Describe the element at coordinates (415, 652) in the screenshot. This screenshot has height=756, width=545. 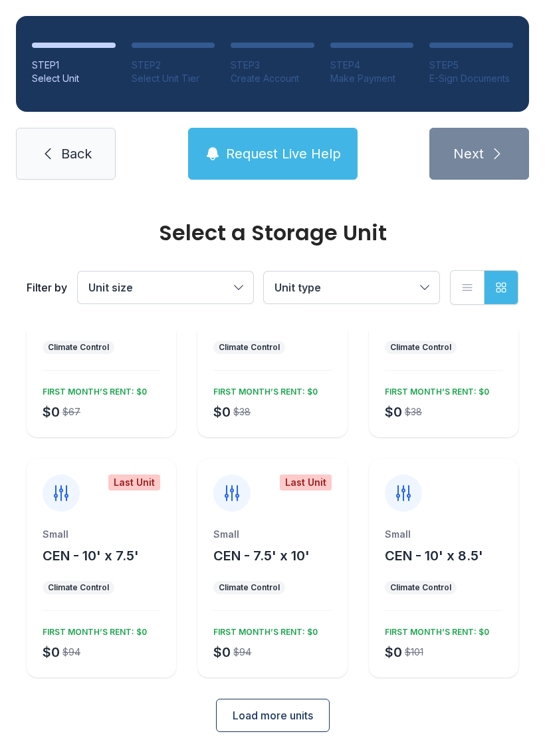
I see `div: $101` at that location.